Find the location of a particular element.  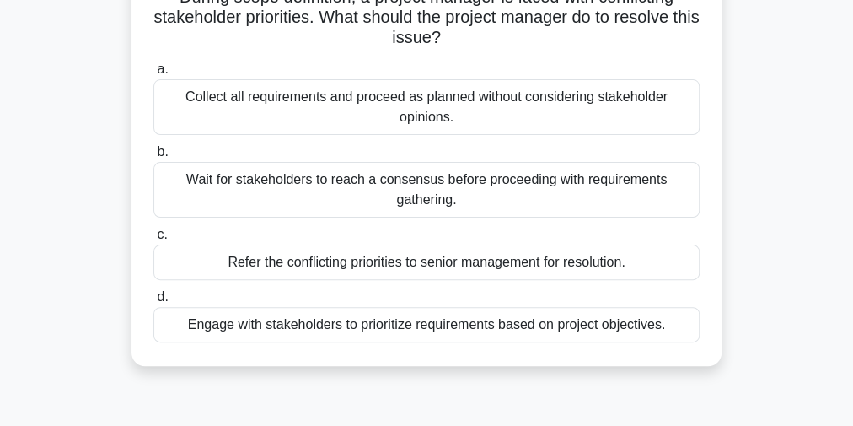

div: Wait for stakeholders to reach a consensus before proceeding with requirements gathering. is located at coordinates (427, 190).